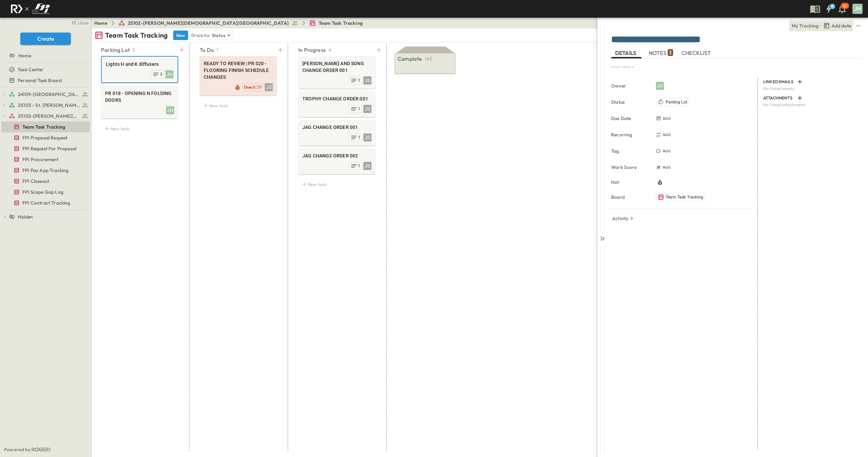 The image size is (868, 457). What do you see at coordinates (201, 35) in the screenshot?
I see `p: Group by:` at bounding box center [201, 35].